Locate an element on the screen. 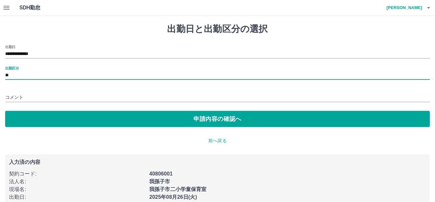 The height and width of the screenshot is (202, 435). label: 出勤区分 is located at coordinates (12, 68).